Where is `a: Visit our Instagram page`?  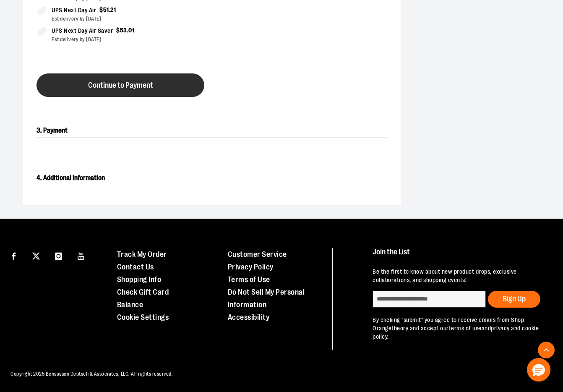 a: Visit our Instagram page is located at coordinates (59, 255).